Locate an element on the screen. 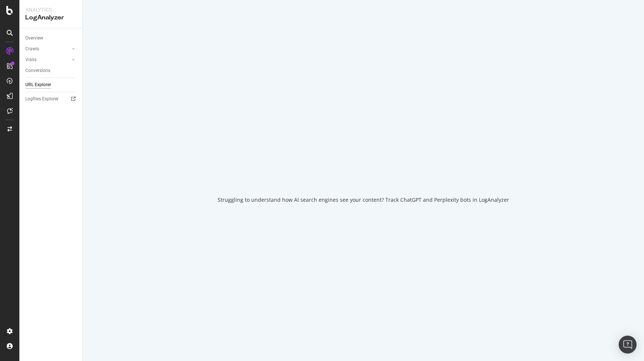  div: Open Intercom Messenger is located at coordinates (628, 345).